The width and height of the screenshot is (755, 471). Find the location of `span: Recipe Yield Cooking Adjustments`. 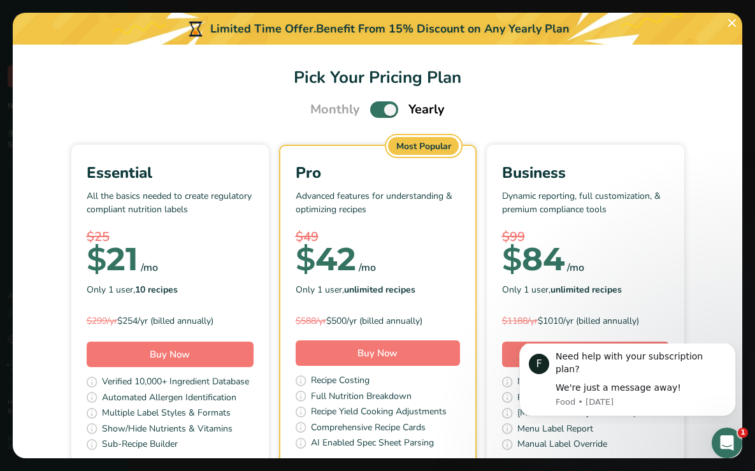

span: Recipe Yield Cooking Adjustments is located at coordinates (378, 412).